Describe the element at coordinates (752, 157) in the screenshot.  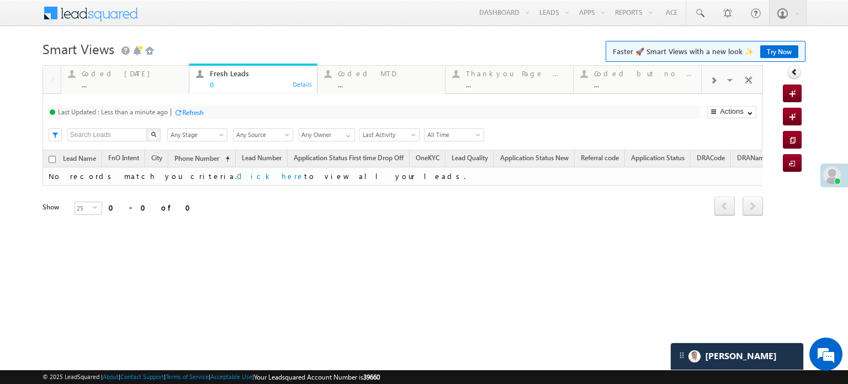
I see `span: DRAName` at that location.